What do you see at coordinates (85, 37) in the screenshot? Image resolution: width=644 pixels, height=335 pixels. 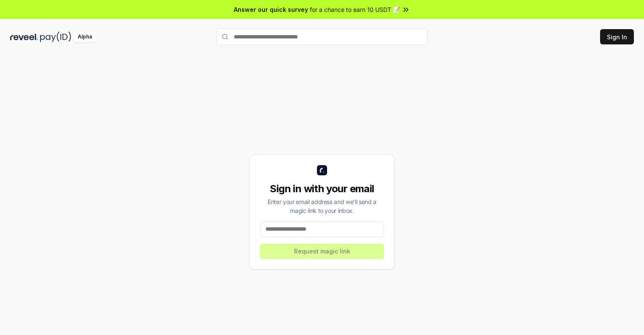 I see `div: Alpha` at bounding box center [85, 37].